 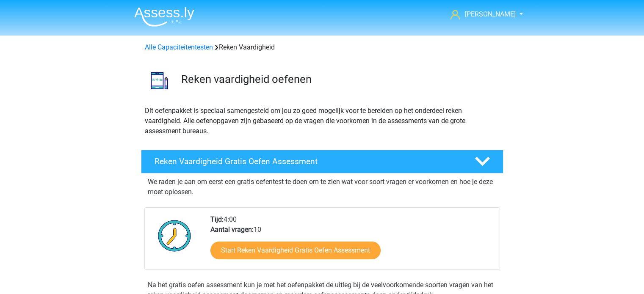 What do you see at coordinates (351, 242) in the screenshot?
I see `div: 4:00 10` at bounding box center [351, 242].